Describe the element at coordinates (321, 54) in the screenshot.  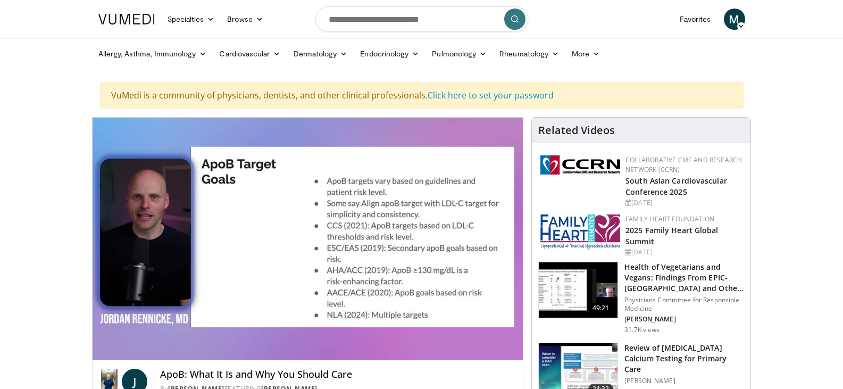
I see `a: Dermatology` at that location.